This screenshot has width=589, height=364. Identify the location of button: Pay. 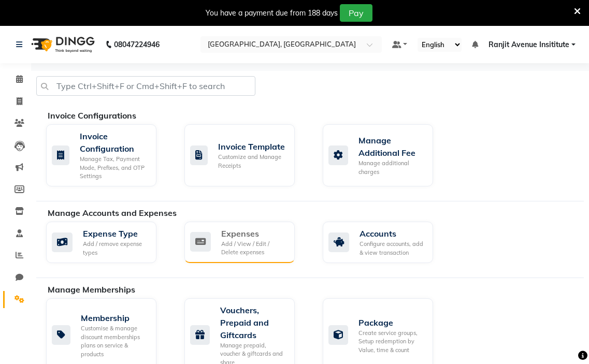
(356, 13).